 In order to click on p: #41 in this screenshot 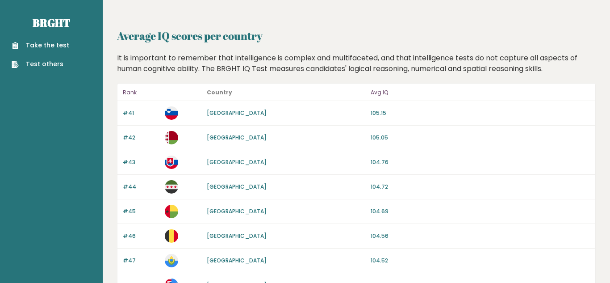, I will do `click(141, 113)`.